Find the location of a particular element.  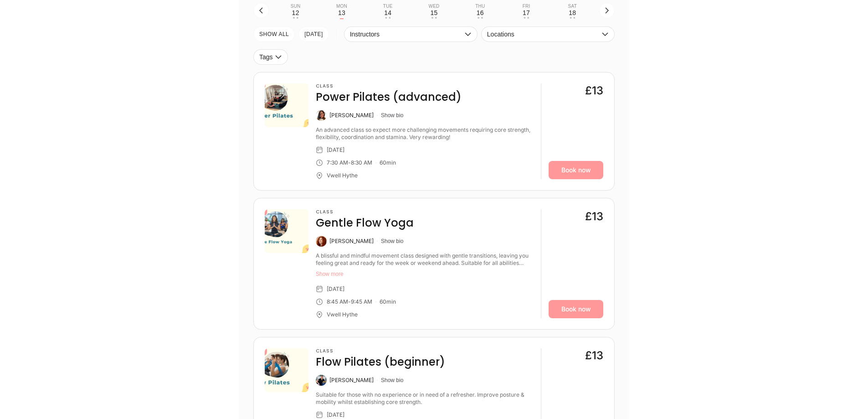

h4: Gentle Flow Yoga is located at coordinates (365, 223).